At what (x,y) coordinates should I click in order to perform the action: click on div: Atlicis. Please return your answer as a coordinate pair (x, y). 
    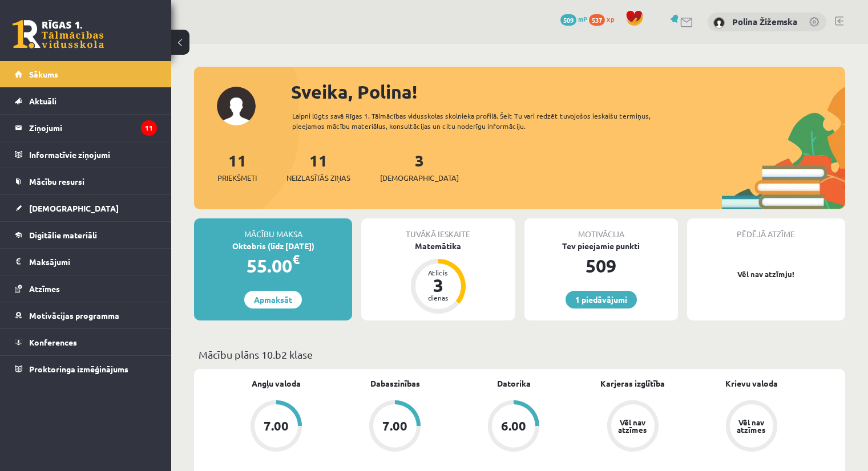
    Looking at the image, I should click on (439, 273).